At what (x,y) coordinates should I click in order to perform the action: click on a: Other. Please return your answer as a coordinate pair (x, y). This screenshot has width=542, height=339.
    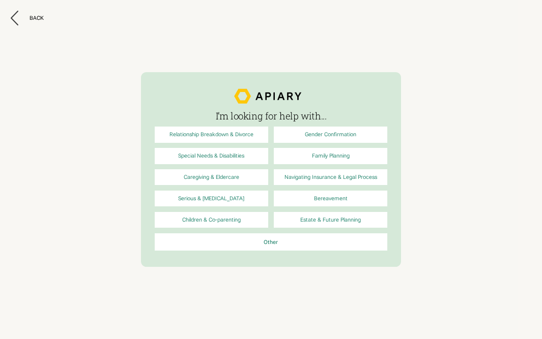
    Looking at the image, I should click on (271, 242).